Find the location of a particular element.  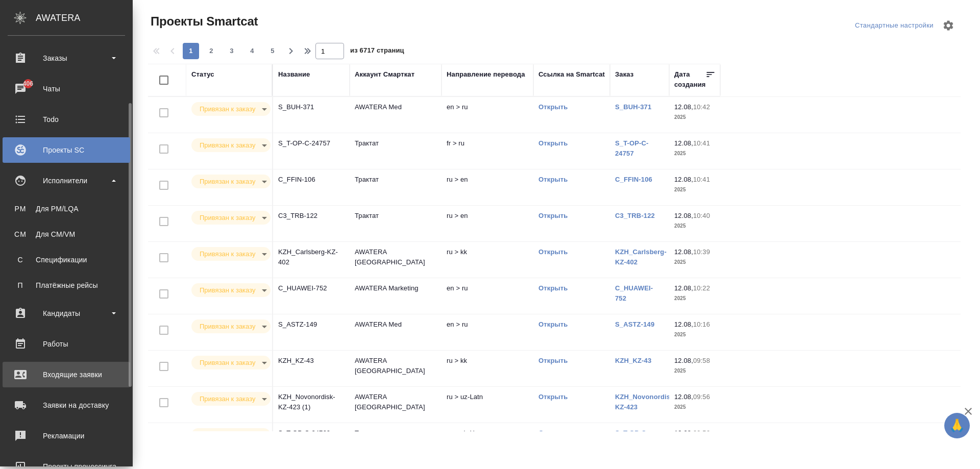

div: Проекты SC is located at coordinates (67, 150).